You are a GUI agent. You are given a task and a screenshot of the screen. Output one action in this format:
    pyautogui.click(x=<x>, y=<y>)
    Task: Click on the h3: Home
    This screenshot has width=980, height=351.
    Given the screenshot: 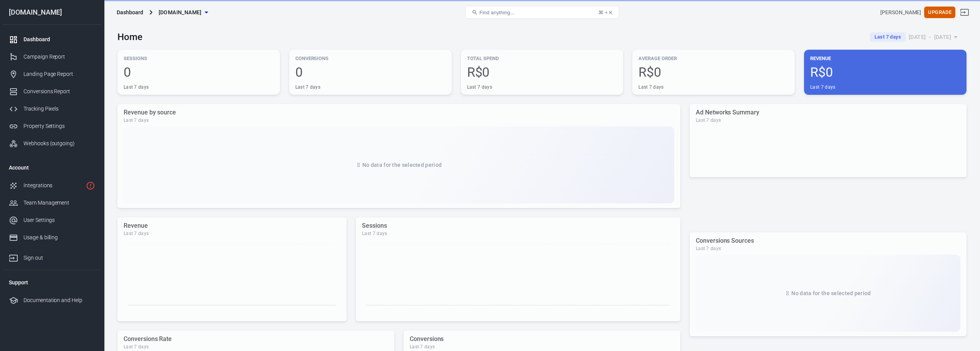 What is the action you would take?
    pyautogui.click(x=130, y=37)
    